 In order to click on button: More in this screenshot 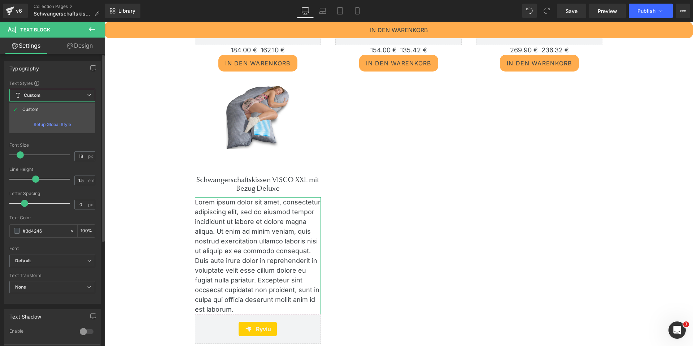, I will do `click(683, 11)`.